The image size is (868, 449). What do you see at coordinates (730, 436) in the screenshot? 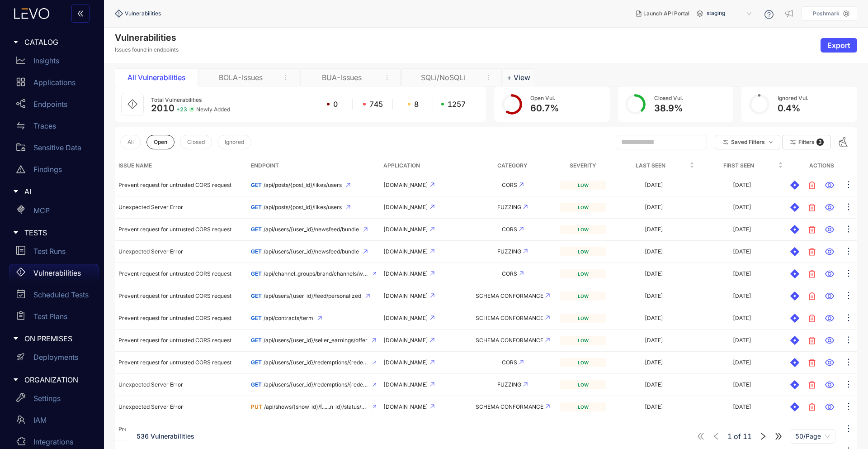
I see `span: 1` at bounding box center [730, 436].